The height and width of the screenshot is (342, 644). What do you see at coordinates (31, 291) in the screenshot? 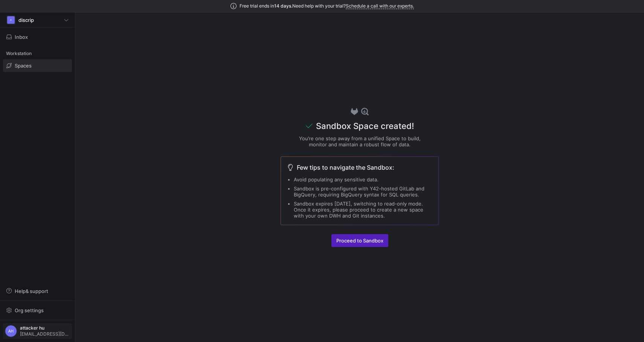
I see `span: Help & support` at bounding box center [31, 291].